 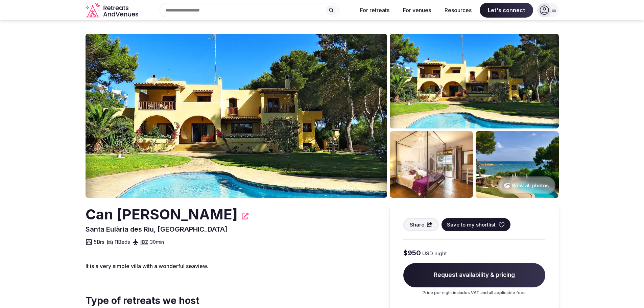 What do you see at coordinates (122, 241) in the screenshot?
I see `span: 11 Beds` at bounding box center [122, 241].